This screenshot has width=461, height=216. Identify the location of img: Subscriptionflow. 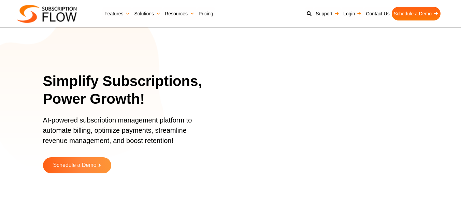
(47, 14).